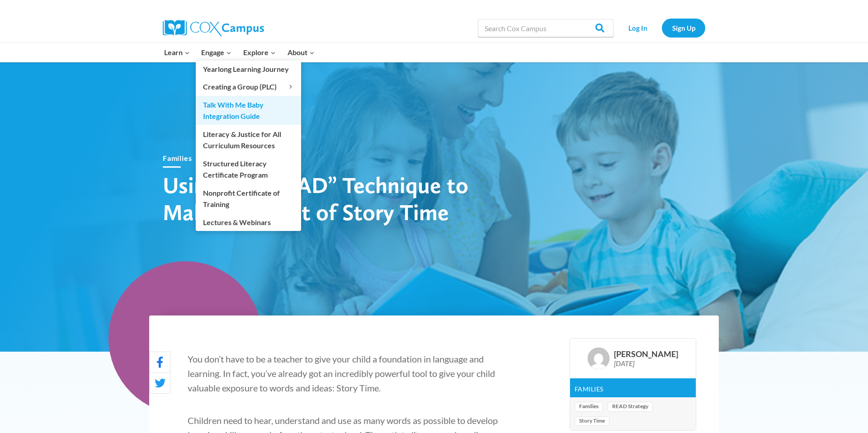  Describe the element at coordinates (177, 53) in the screenshot. I see `button: Child menu of Learn` at that location.